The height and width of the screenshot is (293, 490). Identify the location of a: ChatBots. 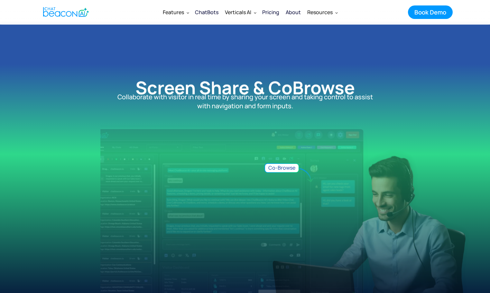
(206, 12).